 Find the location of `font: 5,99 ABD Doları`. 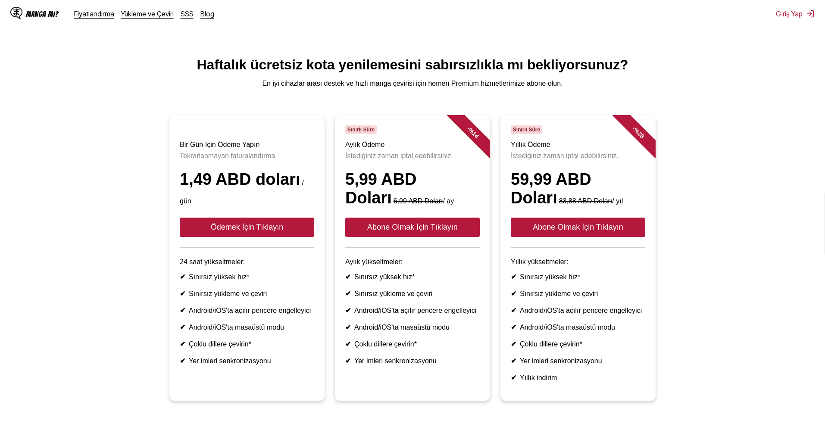

font: 5,99 ABD Doları is located at coordinates (381, 188).